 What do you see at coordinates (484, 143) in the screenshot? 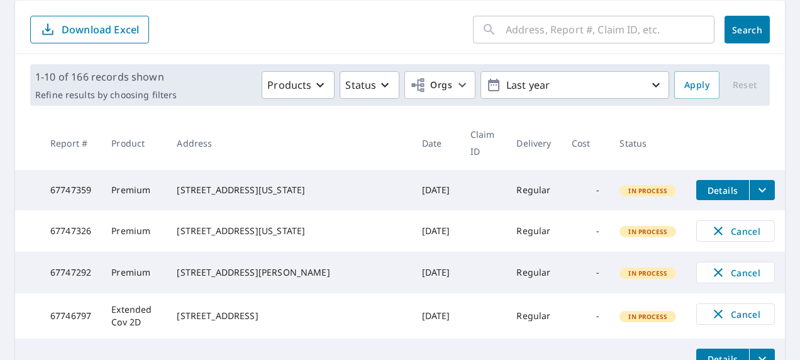
I see `th: Claim ID` at bounding box center [484, 143].